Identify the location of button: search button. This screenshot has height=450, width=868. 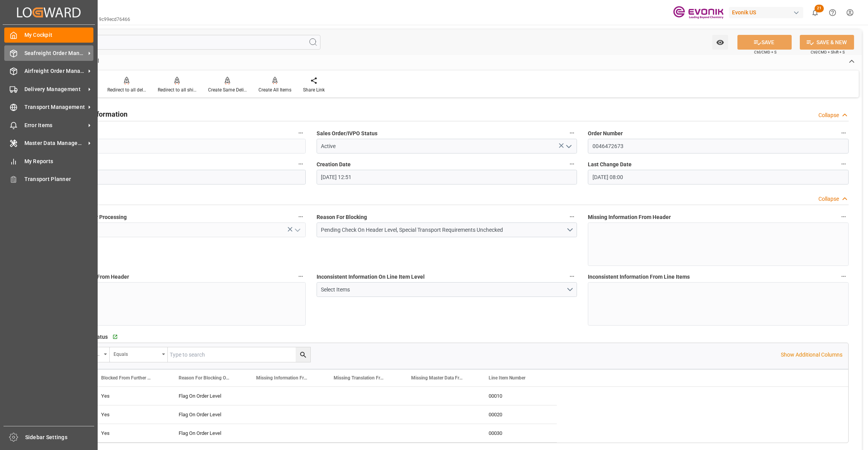
(303, 355).